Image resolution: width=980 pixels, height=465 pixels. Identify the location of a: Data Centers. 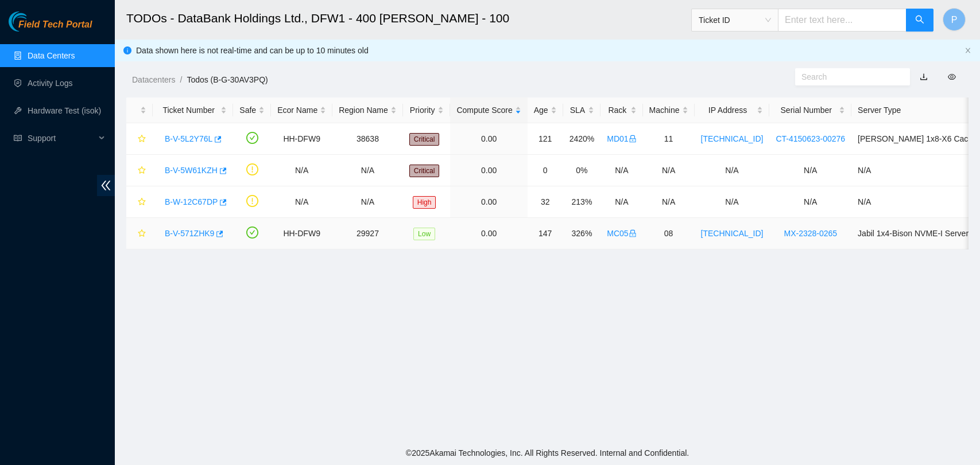
(51, 55).